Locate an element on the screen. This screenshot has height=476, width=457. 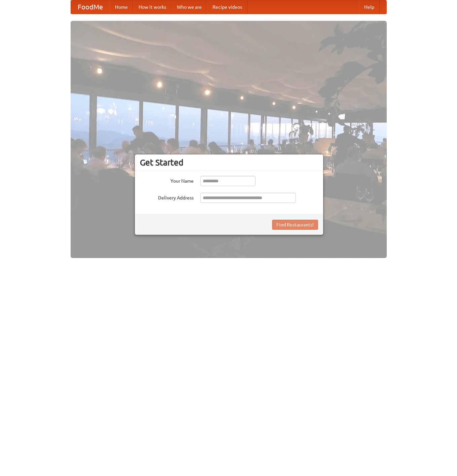
a: Recipe videos is located at coordinates (227, 7).